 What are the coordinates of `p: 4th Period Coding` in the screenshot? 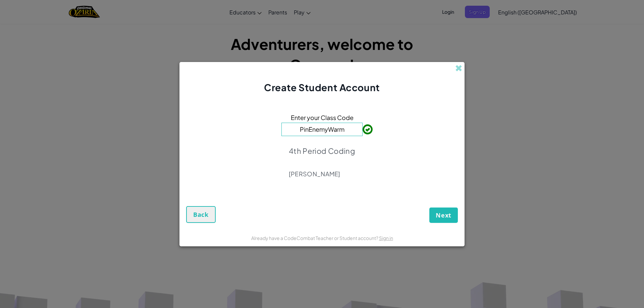 It's located at (322, 151).